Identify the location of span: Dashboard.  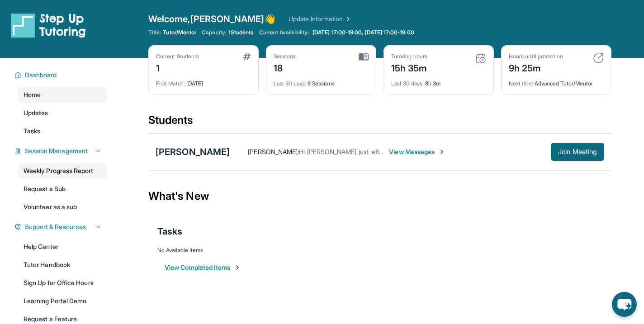
(41, 75).